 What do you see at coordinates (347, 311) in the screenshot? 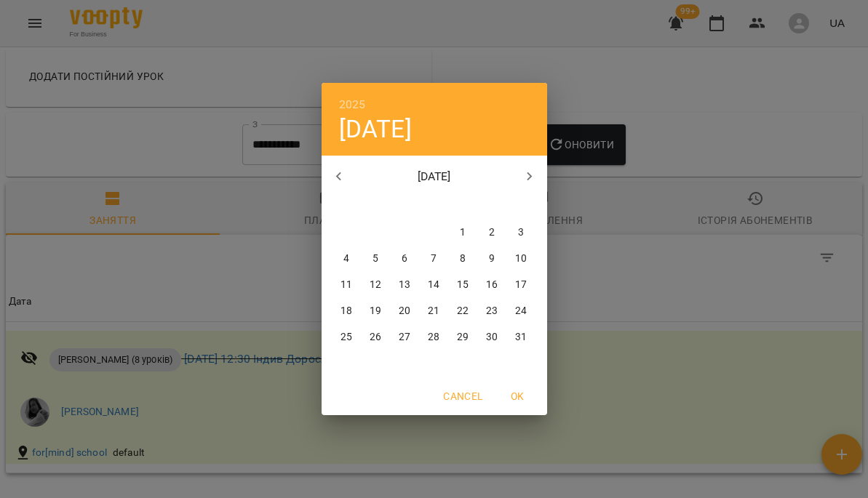
I see `button: 18` at bounding box center [347, 311].